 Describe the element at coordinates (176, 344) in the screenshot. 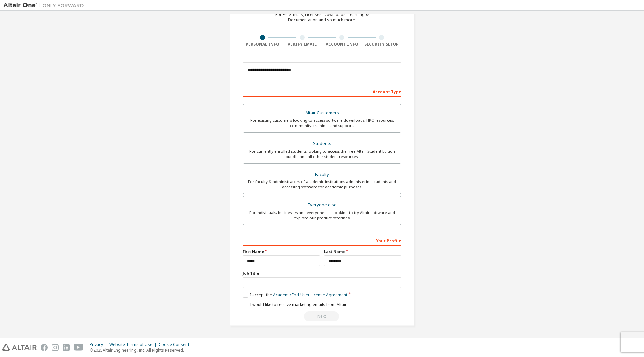

I see `div: Cookie Consent` at that location.